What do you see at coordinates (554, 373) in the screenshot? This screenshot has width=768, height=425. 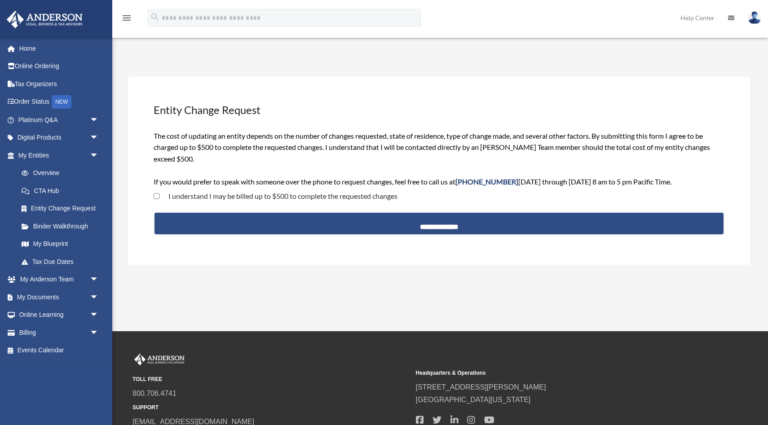 I see `small: Headquarters & Operations` at bounding box center [554, 373].